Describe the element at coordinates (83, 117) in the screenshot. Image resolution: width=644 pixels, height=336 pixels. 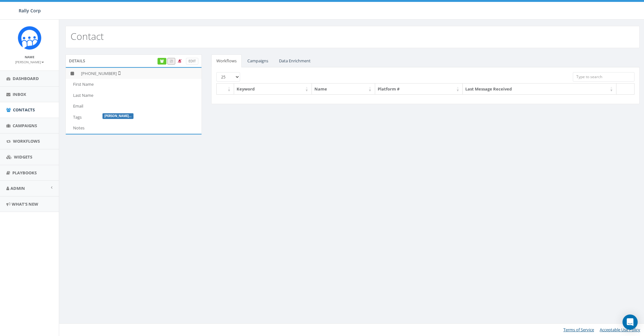
I see `td: Tags` at that location.